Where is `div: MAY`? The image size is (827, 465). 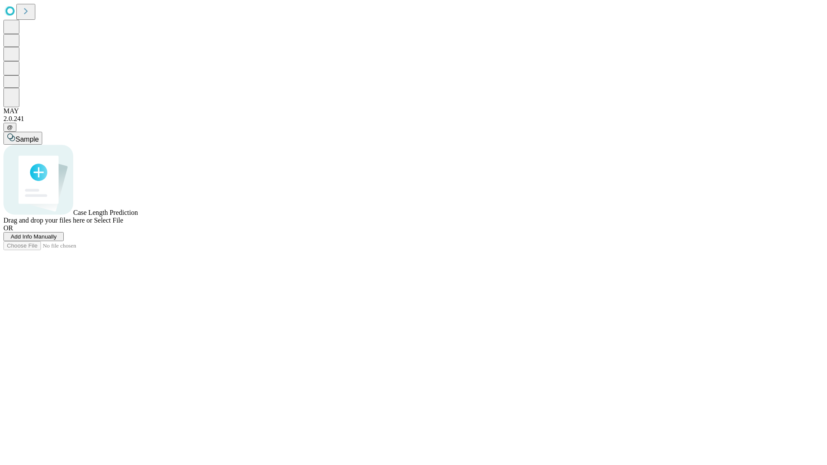
div: MAY is located at coordinates (413, 111).